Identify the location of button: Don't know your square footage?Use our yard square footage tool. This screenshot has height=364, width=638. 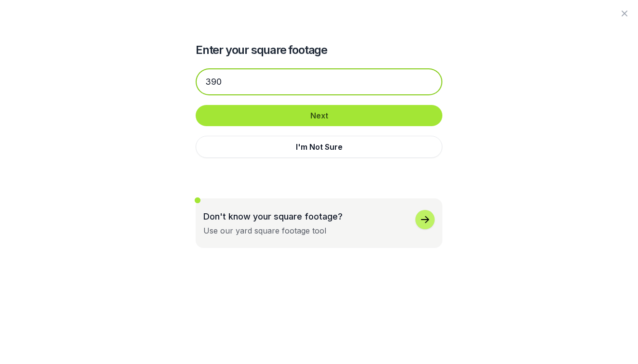
(319, 223).